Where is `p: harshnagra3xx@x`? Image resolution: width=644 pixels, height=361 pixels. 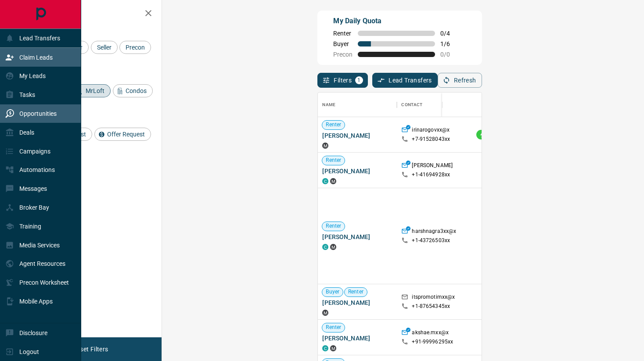
p: harshnagra3xx@x is located at coordinates (434, 232).